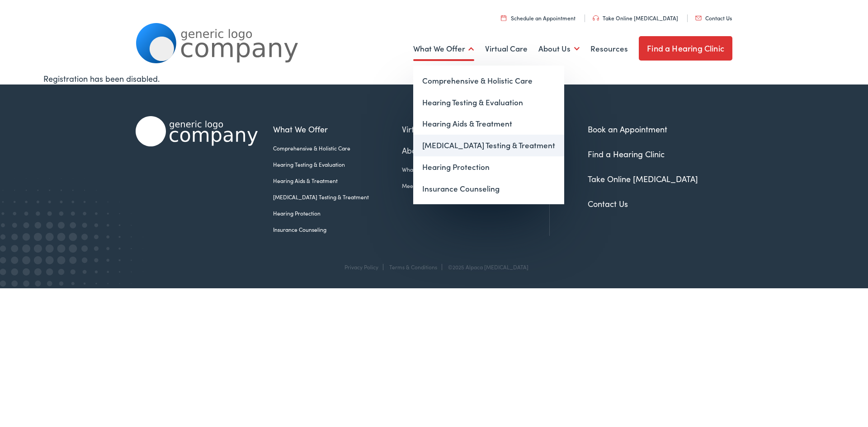 This screenshot has height=427, width=868. What do you see at coordinates (440, 170) in the screenshot?
I see `a: What We Believe` at bounding box center [440, 170].